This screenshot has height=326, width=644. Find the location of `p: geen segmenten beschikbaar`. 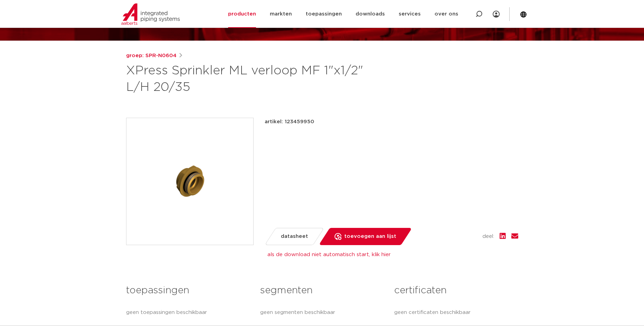

p: geen segmenten beschikbaar is located at coordinates (322, 313).